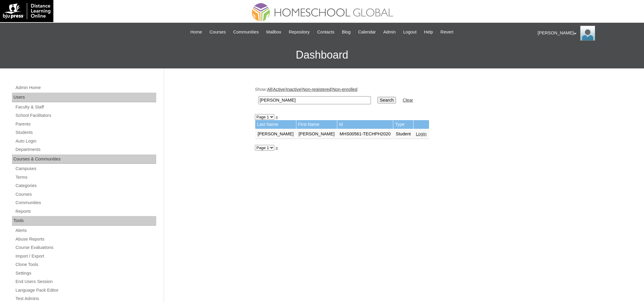 The image size is (644, 303). What do you see at coordinates (218, 32) in the screenshot?
I see `span: Courses` at bounding box center [218, 32].